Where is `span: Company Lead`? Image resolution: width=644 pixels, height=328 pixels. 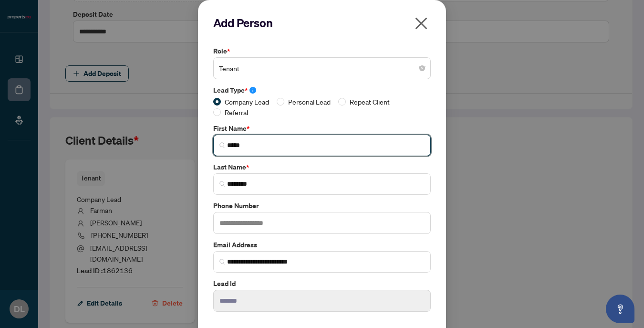 span: Company Lead is located at coordinates (247, 101).